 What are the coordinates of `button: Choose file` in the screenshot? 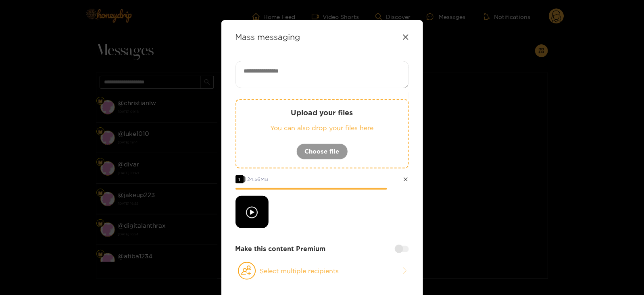 It's located at (322, 152).